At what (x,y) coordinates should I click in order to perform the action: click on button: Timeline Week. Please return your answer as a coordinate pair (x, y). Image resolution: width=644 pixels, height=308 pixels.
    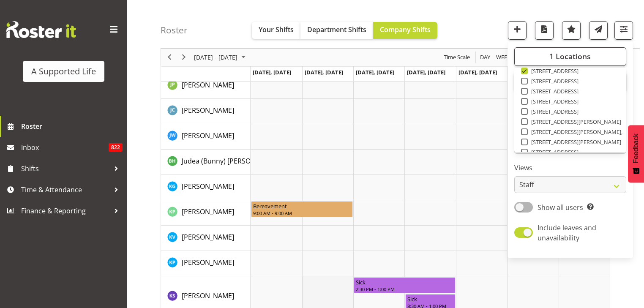
    Looking at the image, I should click on (503, 57).